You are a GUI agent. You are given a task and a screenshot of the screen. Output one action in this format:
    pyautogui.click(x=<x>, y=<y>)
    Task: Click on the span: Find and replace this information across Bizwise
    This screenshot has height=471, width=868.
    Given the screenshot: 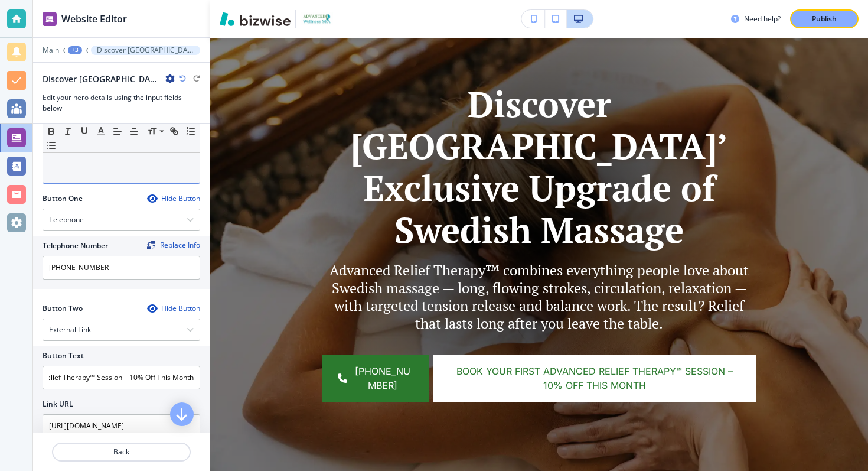 What is the action you would take?
    pyautogui.click(x=174, y=246)
    